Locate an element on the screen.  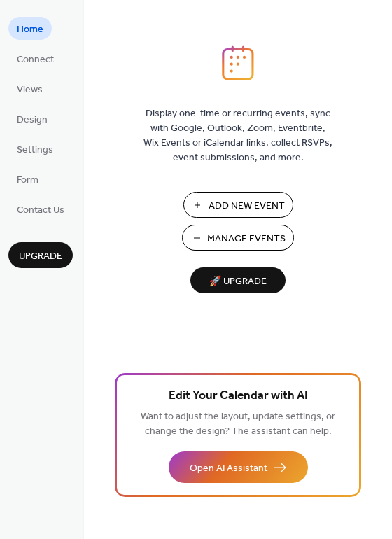
span: Connect is located at coordinates (35, 60).